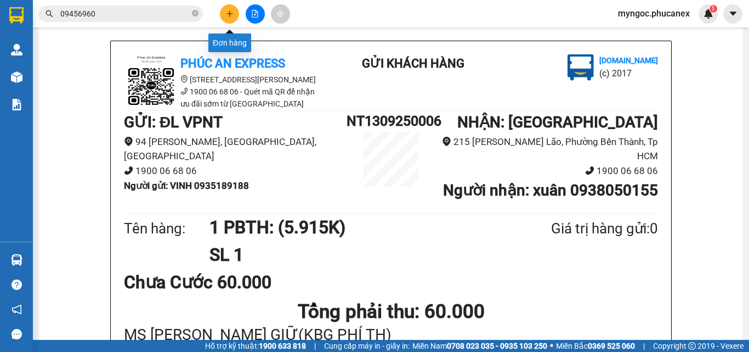 This screenshot has width=749, height=352. I want to click on h1: Tổng phải thu: 60.000, so click(391, 311).